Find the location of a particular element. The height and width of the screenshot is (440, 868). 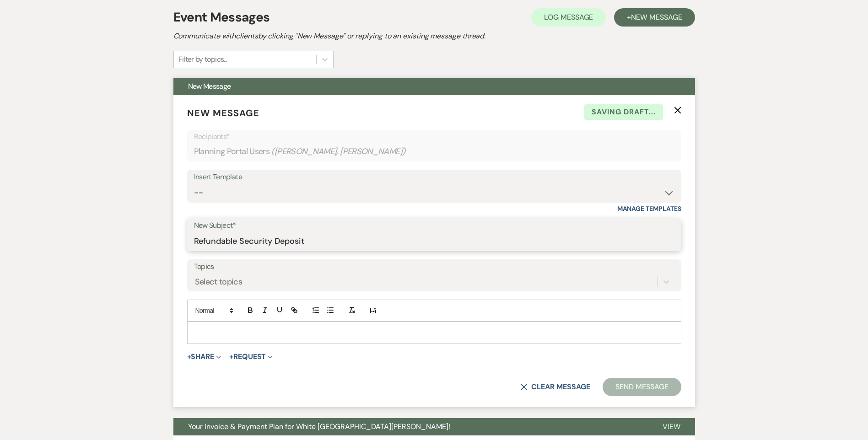

button: Request is located at coordinates (251, 357).